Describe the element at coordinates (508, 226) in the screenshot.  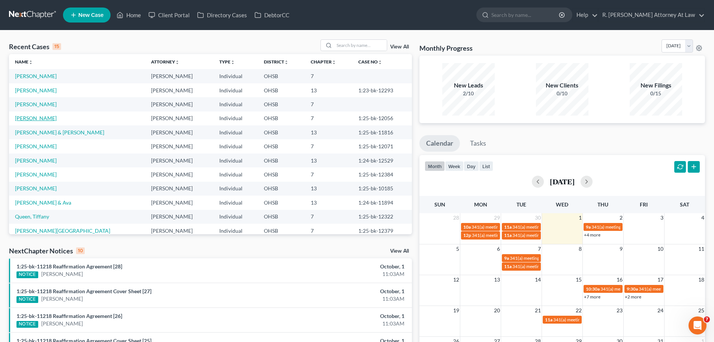
I see `span: 11a` at that location.